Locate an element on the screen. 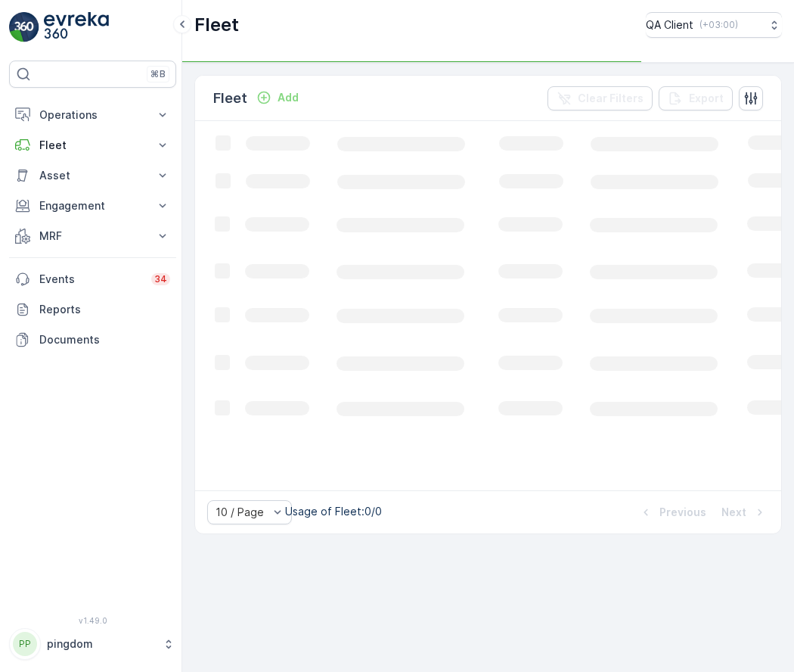 This screenshot has width=794, height=672. p: Reports is located at coordinates (105, 309).